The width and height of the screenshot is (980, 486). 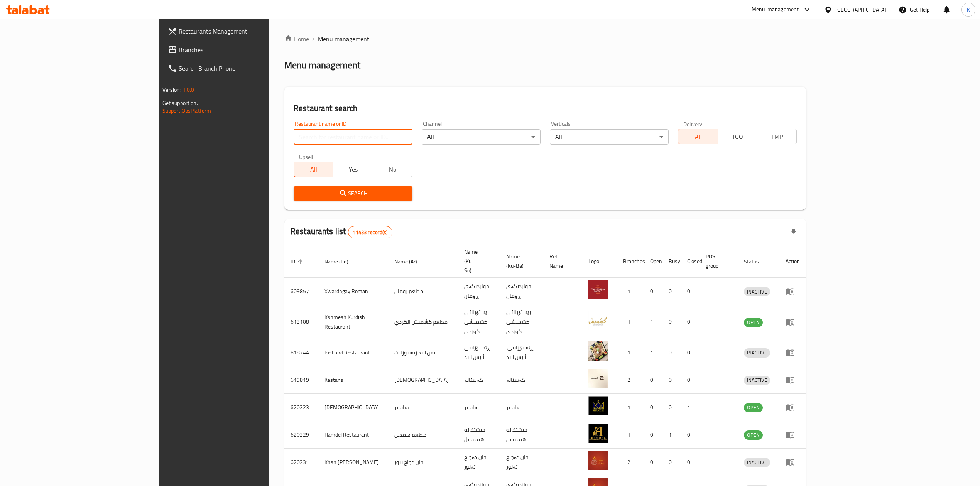 What do you see at coordinates (479, 353) in the screenshot?
I see `td: ڕێستۆرانتی ئایس لاند` at bounding box center [479, 353].